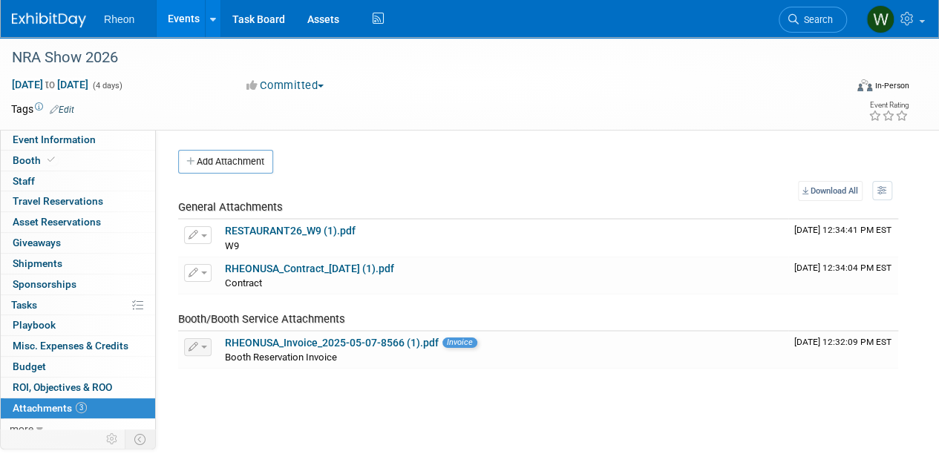 This screenshot has height=468, width=939. Describe the element at coordinates (24, 181) in the screenshot. I see `span: Staff` at that location.